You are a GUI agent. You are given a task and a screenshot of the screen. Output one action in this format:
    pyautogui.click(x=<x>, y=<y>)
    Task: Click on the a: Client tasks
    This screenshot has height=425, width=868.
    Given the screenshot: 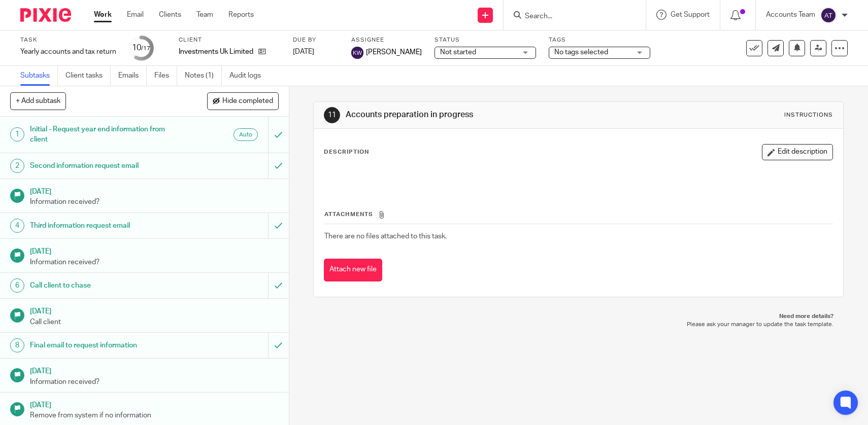 What is the action you would take?
    pyautogui.click(x=88, y=76)
    